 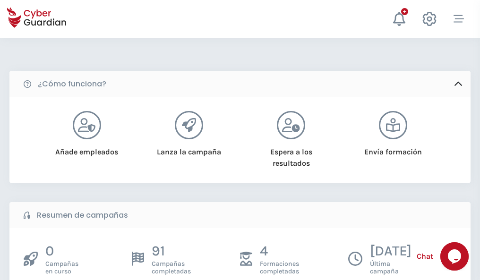 What do you see at coordinates (391, 268) in the screenshot?
I see `span: Última campaña` at bounding box center [391, 268].